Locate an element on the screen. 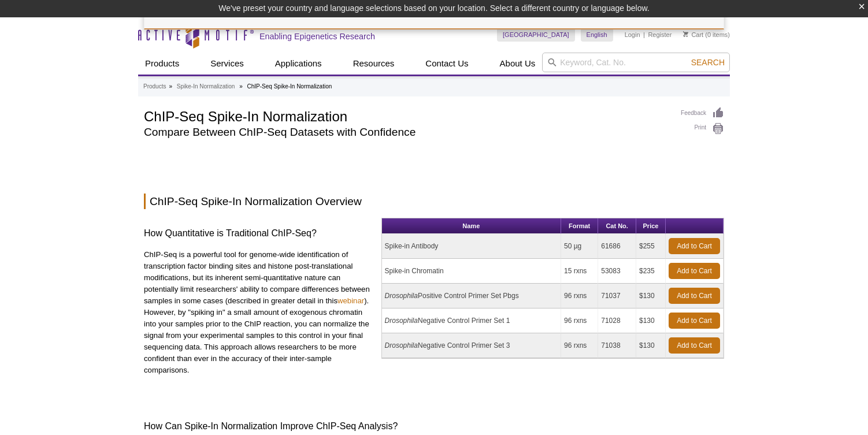  th: Price is located at coordinates (650, 226).